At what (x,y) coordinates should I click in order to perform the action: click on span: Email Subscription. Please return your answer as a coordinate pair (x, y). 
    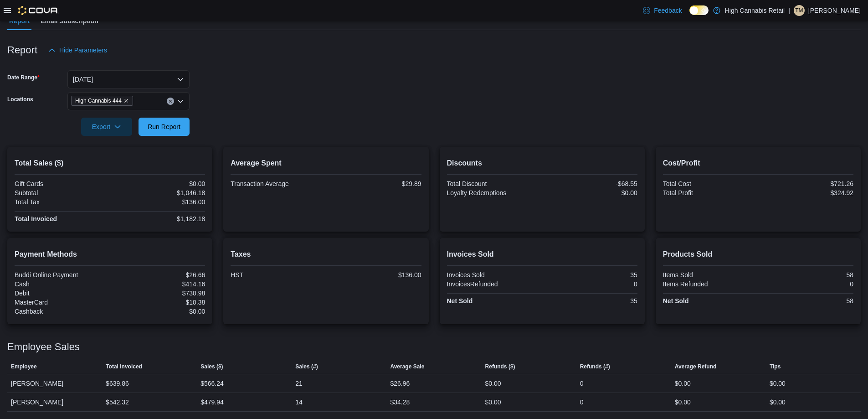
    Looking at the image, I should click on (69, 21).